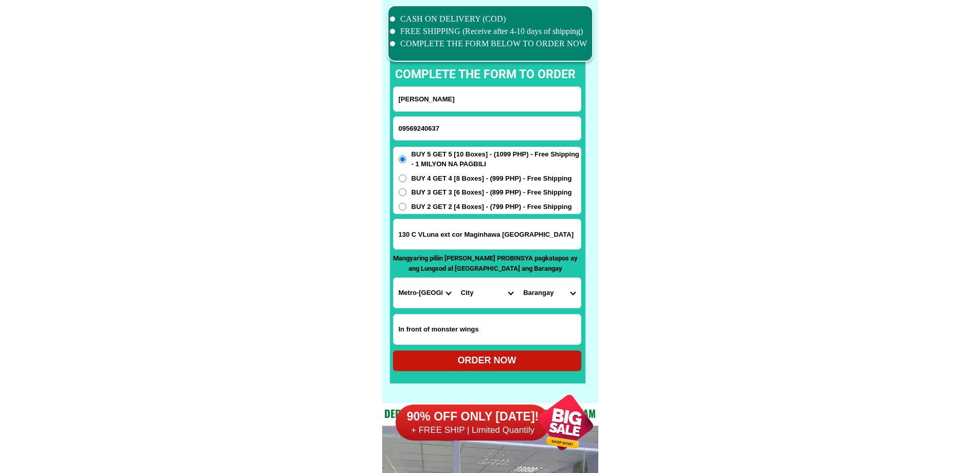  Describe the element at coordinates (487, 128) in the screenshot. I see `input: Input phone_number` at that location.